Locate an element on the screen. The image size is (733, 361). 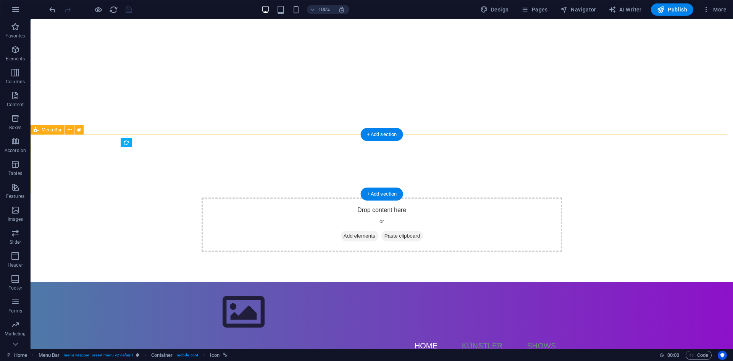
button: AI Writer is located at coordinates (625, 10).